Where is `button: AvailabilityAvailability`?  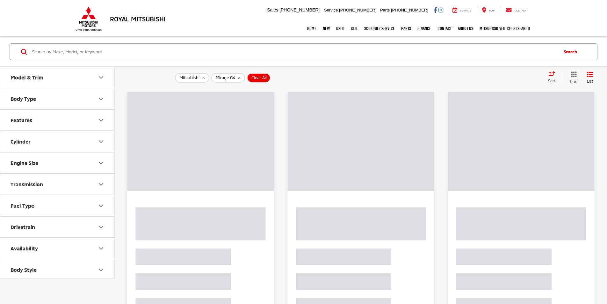
button: AvailabilityAvailability is located at coordinates (58, 248).